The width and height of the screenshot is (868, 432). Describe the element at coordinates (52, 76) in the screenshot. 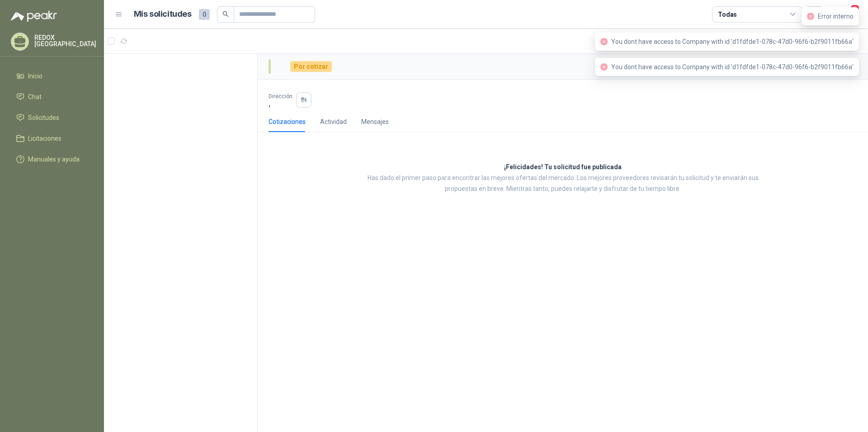

I see `a: Inicio` at that location.